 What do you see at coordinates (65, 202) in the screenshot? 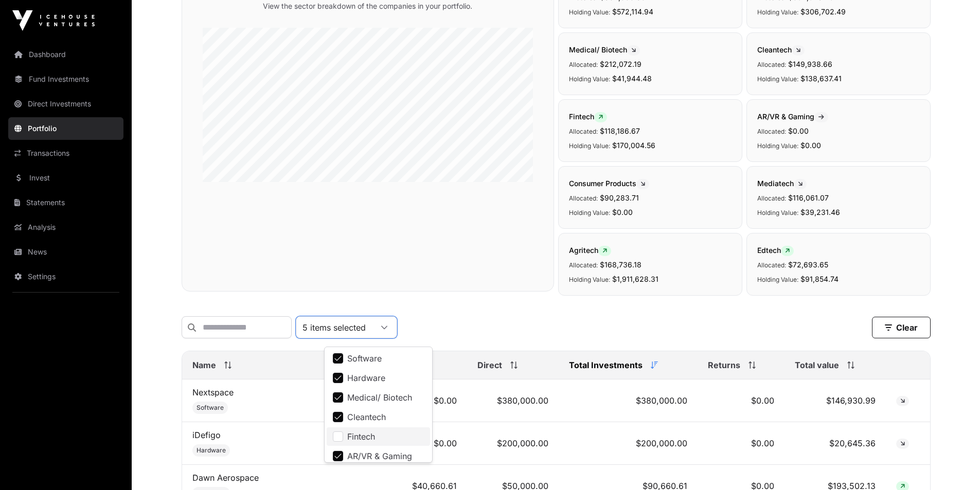
I see `a: Statements` at bounding box center [65, 202].